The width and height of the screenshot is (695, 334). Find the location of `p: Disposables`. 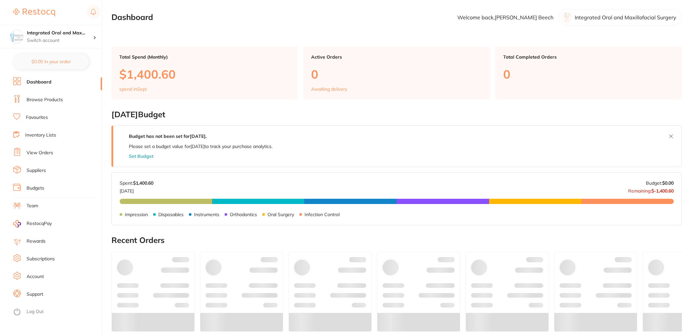

p: Disposables is located at coordinates (171, 215).